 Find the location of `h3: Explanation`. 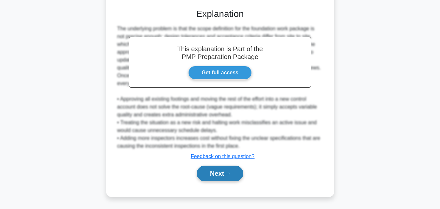

h3: Explanation is located at coordinates (220, 14).